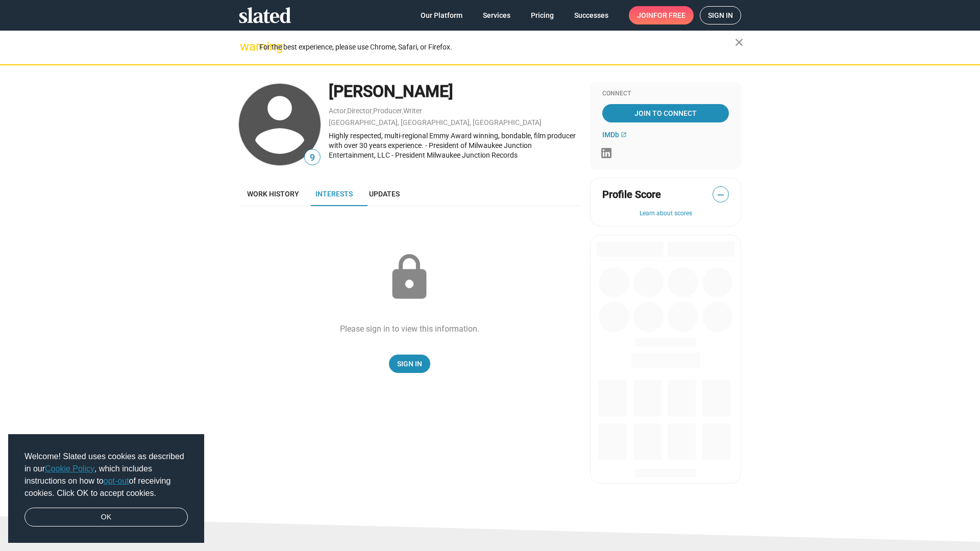 The width and height of the screenshot is (980, 551). I want to click on a: Actor, so click(338, 111).